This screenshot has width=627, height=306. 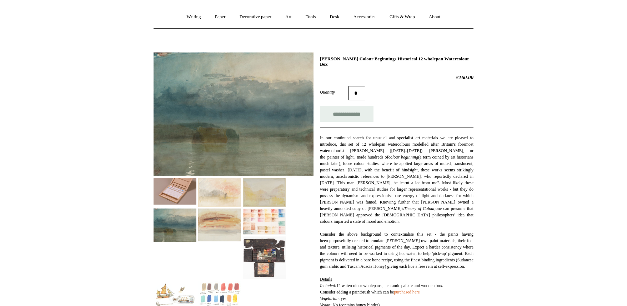 What do you see at coordinates (255, 17) in the screenshot?
I see `a: Decorative paper` at bounding box center [255, 17].